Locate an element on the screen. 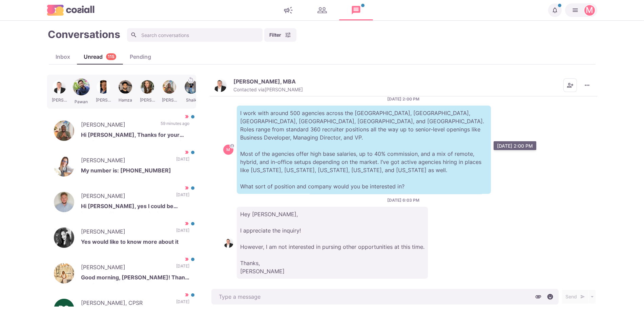  h1: Conversations is located at coordinates (84, 34).